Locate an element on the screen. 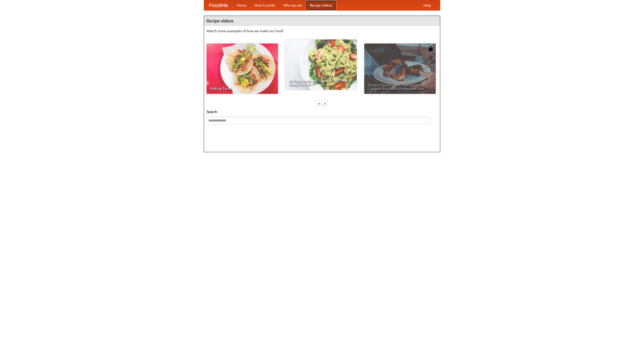 The image size is (644, 356). a: Home is located at coordinates (242, 5).